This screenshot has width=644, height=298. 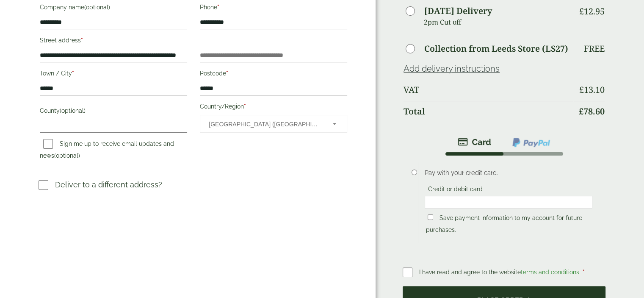 I want to click on label: Collection from Leeds Store (LS27), so click(x=496, y=49).